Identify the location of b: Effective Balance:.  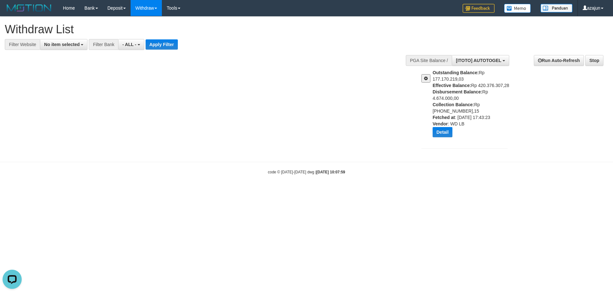
(452, 85).